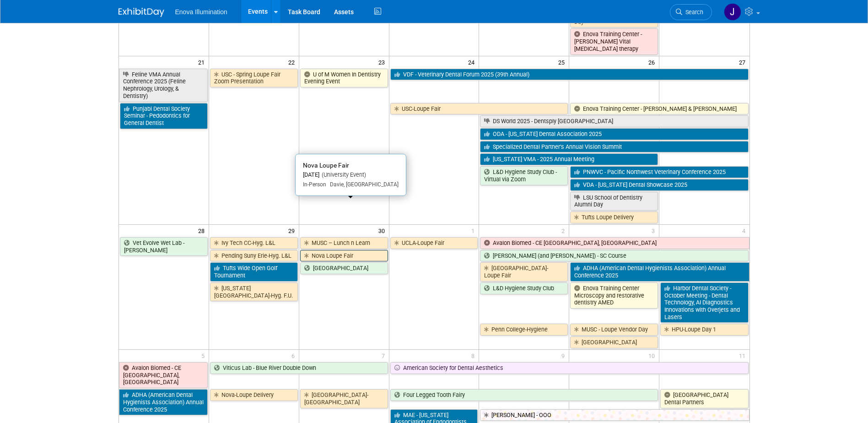  What do you see at coordinates (524, 329) in the screenshot?
I see `a: Penn College-Hygiene` at bounding box center [524, 329].